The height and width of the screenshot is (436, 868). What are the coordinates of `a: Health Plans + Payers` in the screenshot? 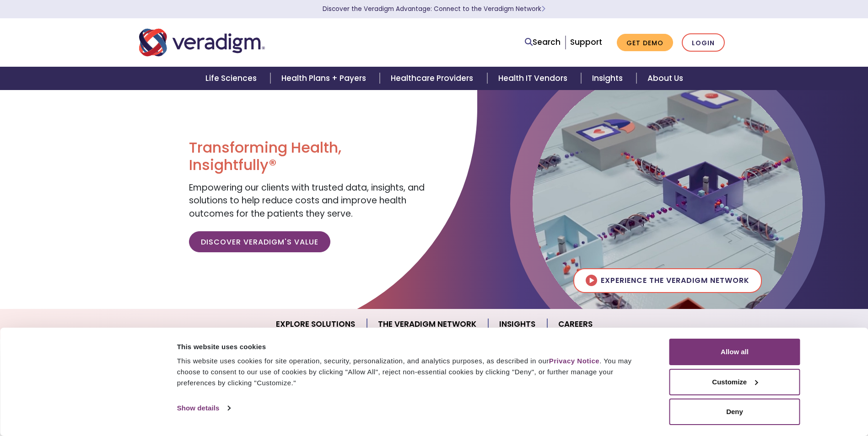 It's located at (325, 78).